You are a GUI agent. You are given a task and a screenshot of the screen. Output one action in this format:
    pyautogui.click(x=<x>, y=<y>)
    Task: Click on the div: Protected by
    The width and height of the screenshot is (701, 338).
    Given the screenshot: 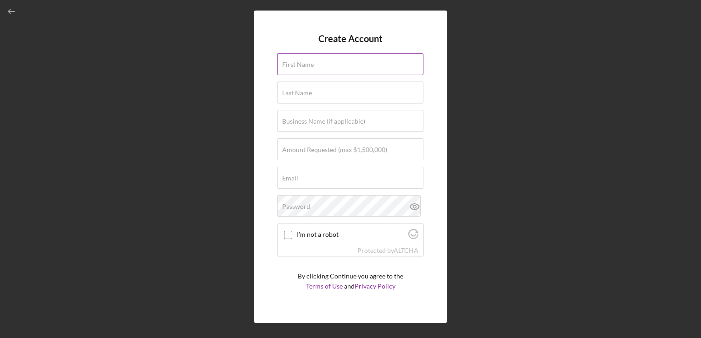 What is the action you would take?
    pyautogui.click(x=387, y=251)
    